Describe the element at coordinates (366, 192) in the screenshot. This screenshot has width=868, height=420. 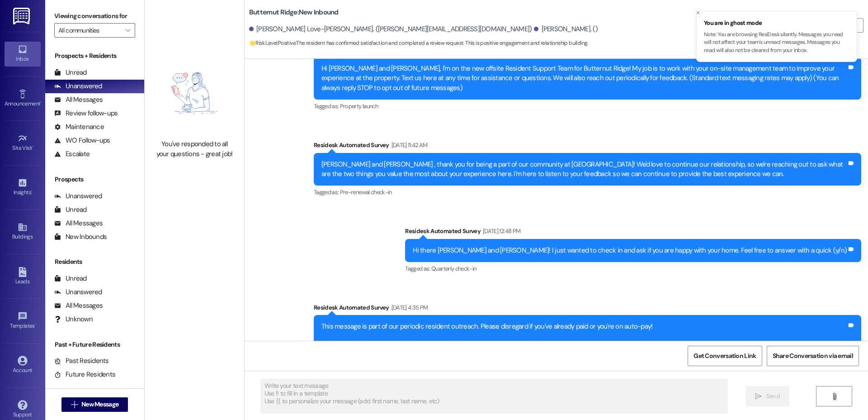
I see `span: Pre-renewal check-in` at that location.